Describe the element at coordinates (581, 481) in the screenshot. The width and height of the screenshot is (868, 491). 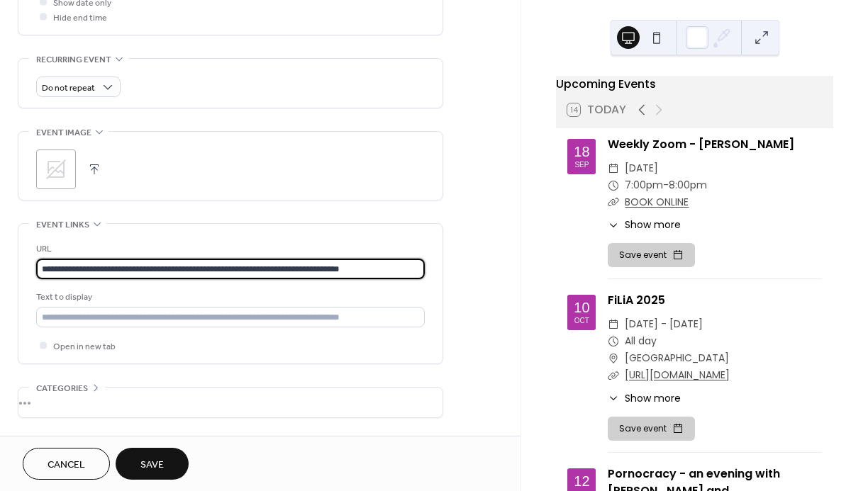
I see `div: 12` at that location.